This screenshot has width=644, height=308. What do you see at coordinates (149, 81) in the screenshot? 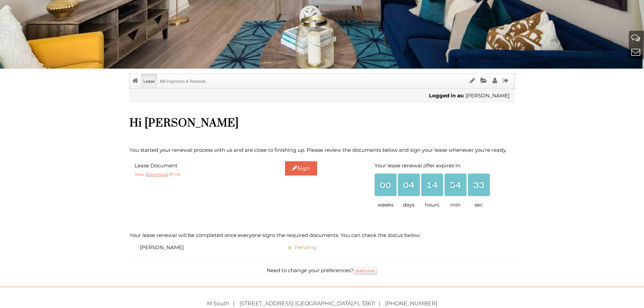
I see `a: Lease` at bounding box center [149, 81].